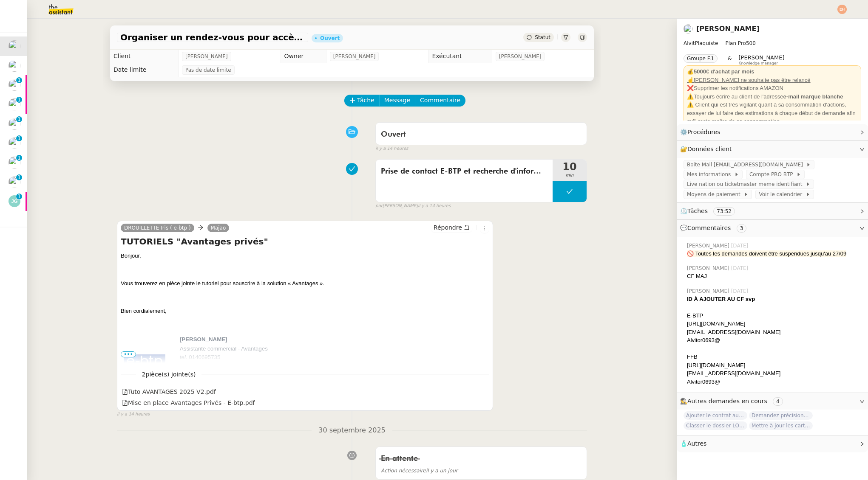 The width and height of the screenshot is (868, 480). What do you see at coordinates (440, 100) in the screenshot?
I see `span: Commentaire` at bounding box center [440, 100].